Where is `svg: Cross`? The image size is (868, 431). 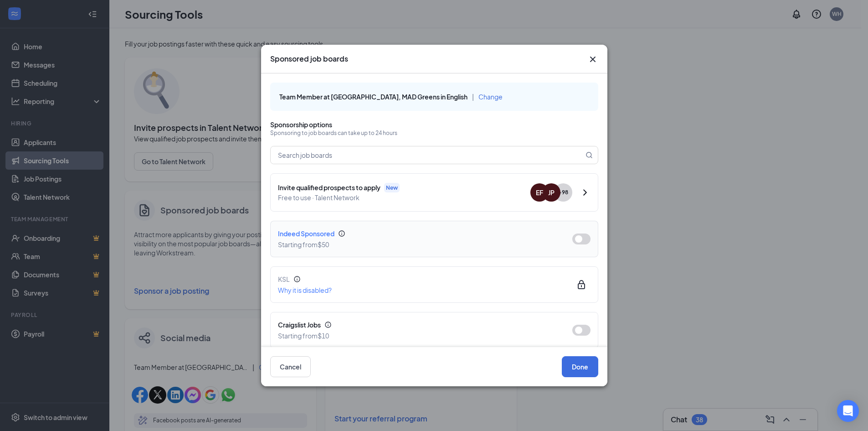 svg: Cross is located at coordinates (593, 60).